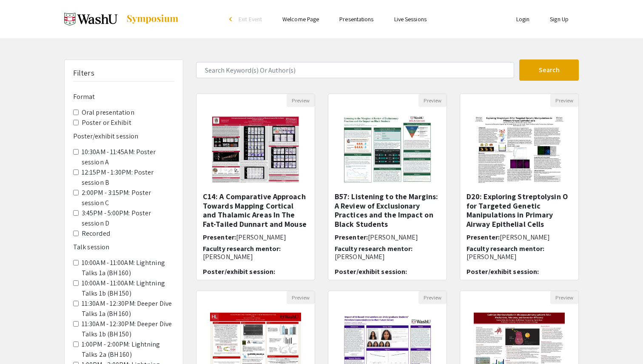 This screenshot has width=643, height=364. What do you see at coordinates (152, 19) in the screenshot?
I see `img: Symposium by ForagerOne` at bounding box center [152, 19].